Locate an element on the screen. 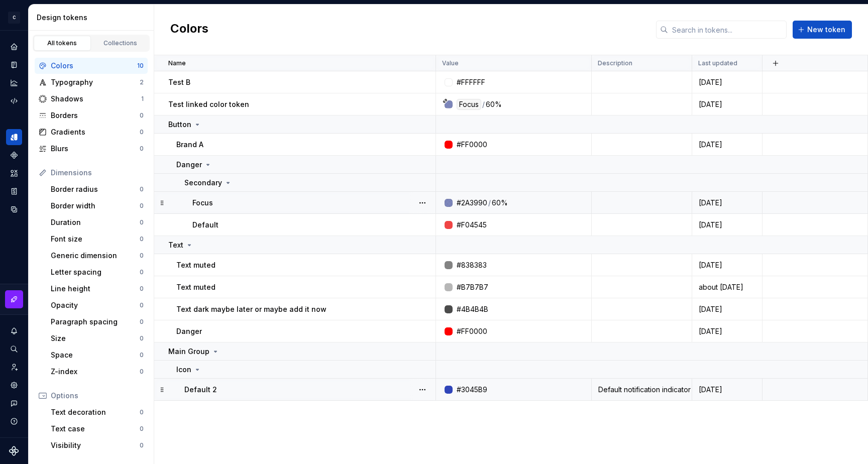 This screenshot has height=464, width=868. div: All tokens is located at coordinates (62, 43).